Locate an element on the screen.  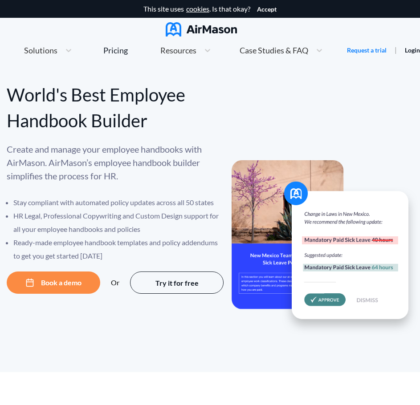
span: Resources is located at coordinates (178, 50).